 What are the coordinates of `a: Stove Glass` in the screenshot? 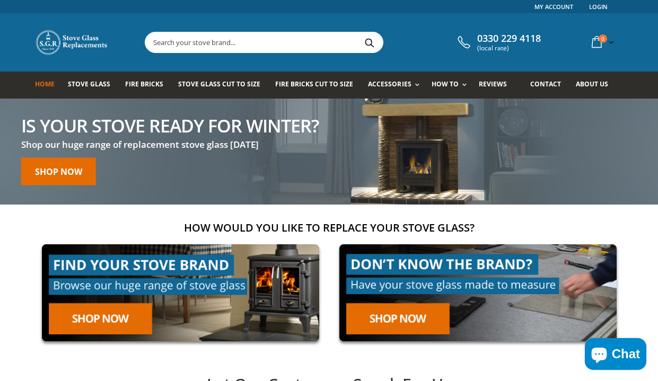 It's located at (93, 85).